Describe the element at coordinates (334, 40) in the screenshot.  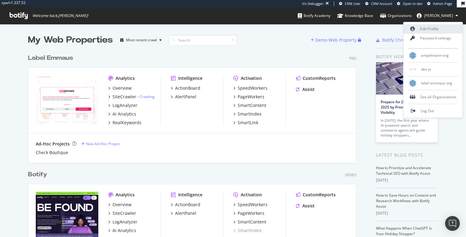
I see `button: Demo Web Property` at that location.